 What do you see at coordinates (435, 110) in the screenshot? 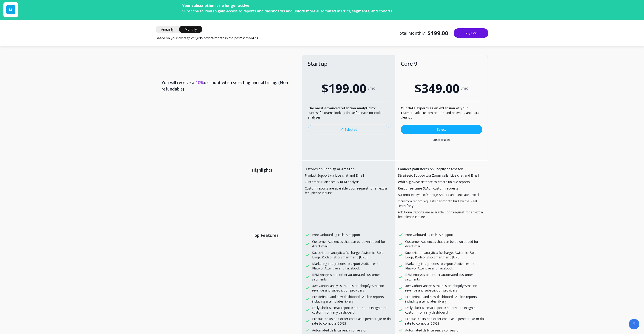
I see `b: Our data experts as an extension of your team` at bounding box center [435, 110].